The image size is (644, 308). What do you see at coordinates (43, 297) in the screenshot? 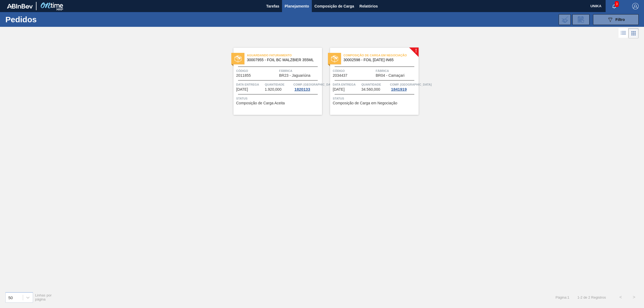
I see `span: Linhas por página` at bounding box center [43, 297].